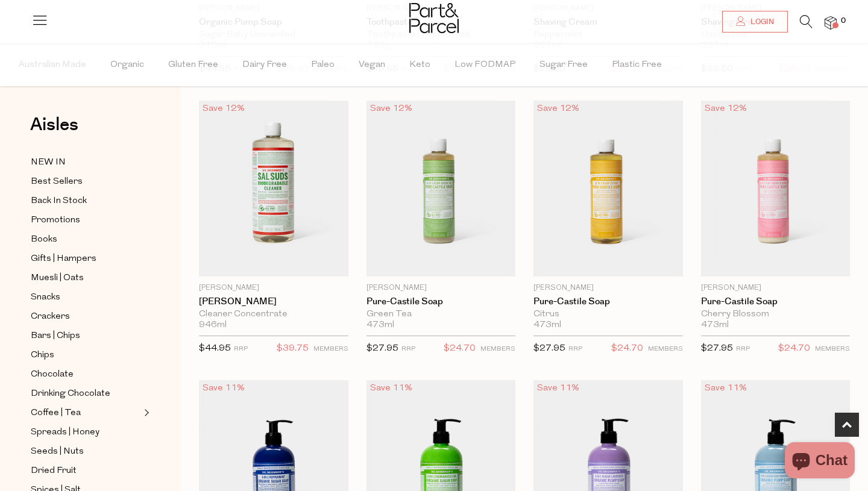  Describe the element at coordinates (44, 240) in the screenshot. I see `span: Books` at that location.